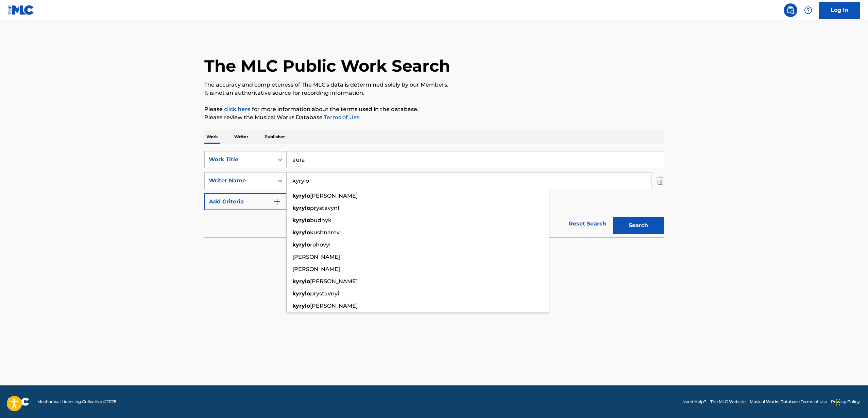  I want to click on p: Writer, so click(241, 137).